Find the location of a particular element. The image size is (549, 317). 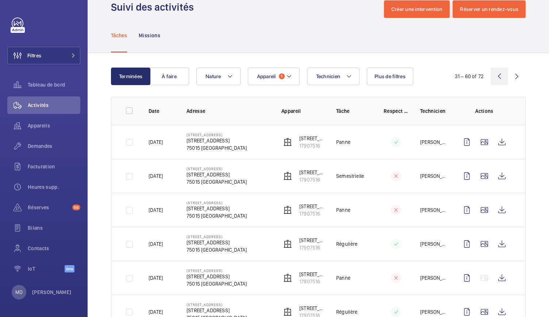

span: Tableau de bord is located at coordinates (54, 85).